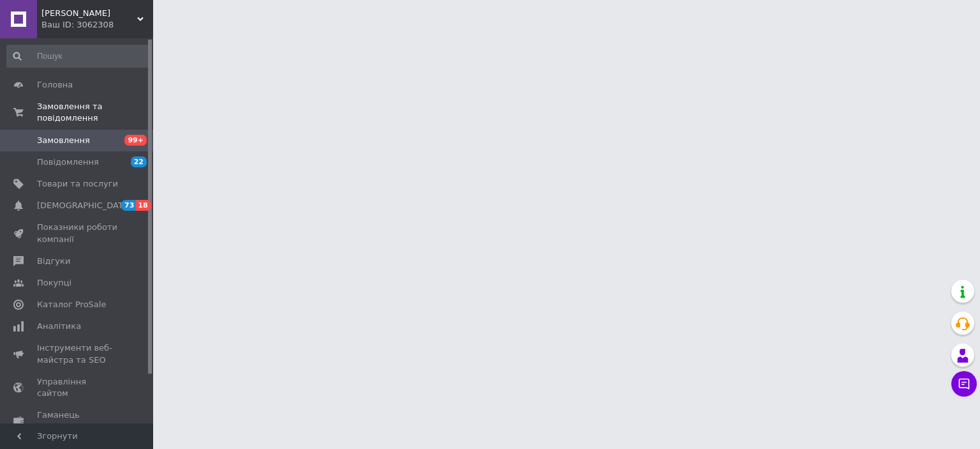  What do you see at coordinates (143, 205) in the screenshot?
I see `span: 18` at bounding box center [143, 205].